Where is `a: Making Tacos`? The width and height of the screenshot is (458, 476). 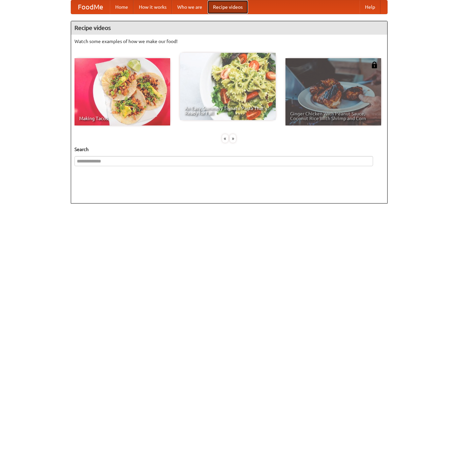 a: Making Tacos is located at coordinates (122, 92).